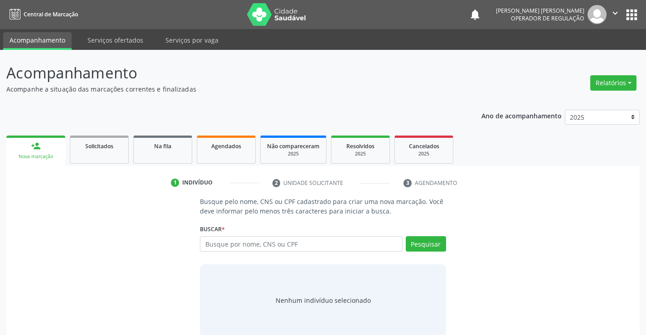  What do you see at coordinates (226, 146) in the screenshot?
I see `span: Agendados` at bounding box center [226, 146].